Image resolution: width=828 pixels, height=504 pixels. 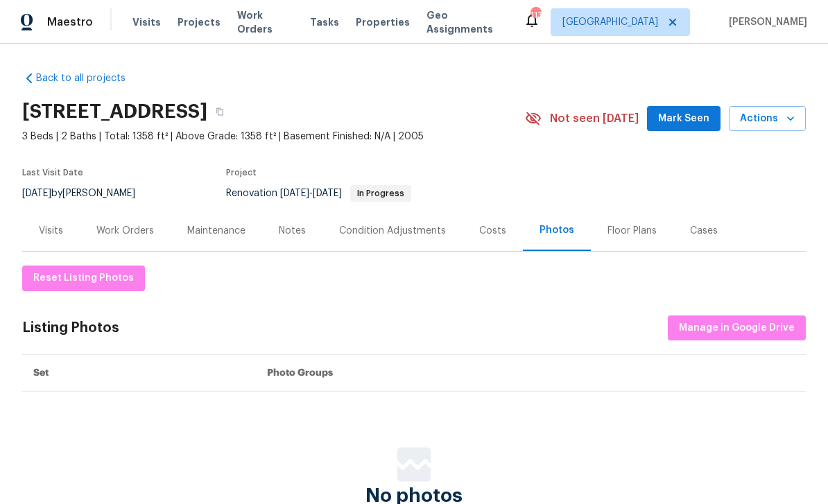 I want to click on span: 3 Beds | 2 Baths | Total: 1358 ft² | Above Grade: 1358 ft² | Basement Finished: N/A | 2005, so click(x=273, y=136).